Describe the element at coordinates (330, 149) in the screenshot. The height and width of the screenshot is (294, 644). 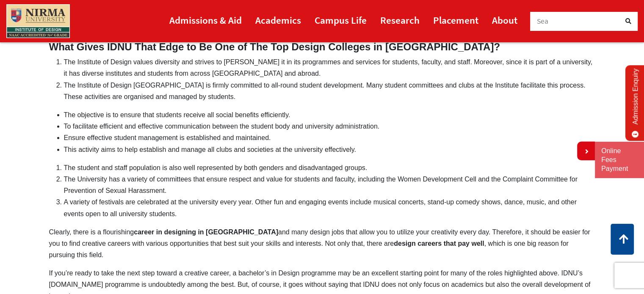
I see `li: This activity aims to help establish and manage all clubs and societies at the university effecti...` at that location.